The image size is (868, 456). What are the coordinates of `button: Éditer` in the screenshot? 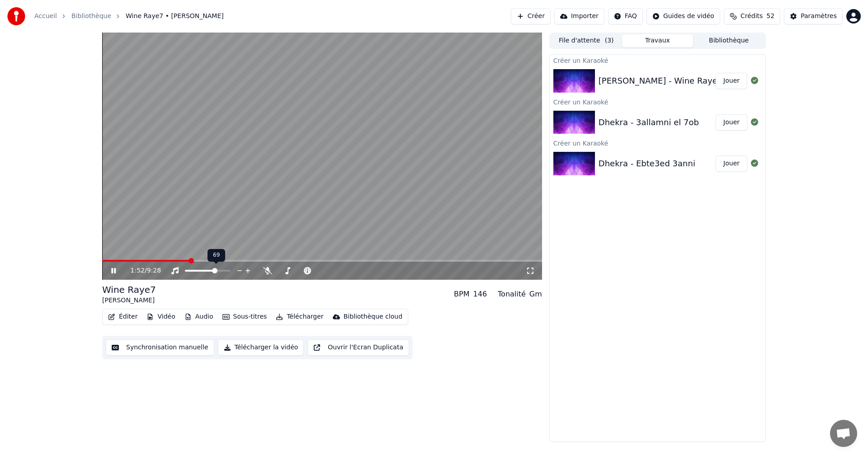 It's located at (123, 316).